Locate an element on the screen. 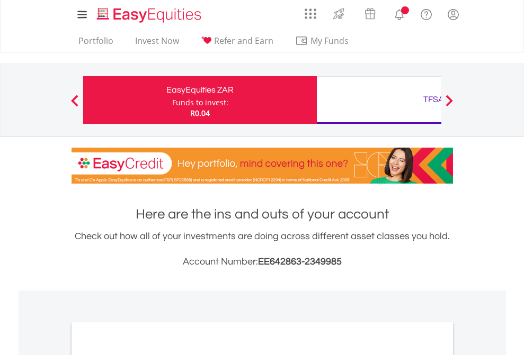 This screenshot has height=355, width=524. div: Funds to invest: is located at coordinates (200, 103).